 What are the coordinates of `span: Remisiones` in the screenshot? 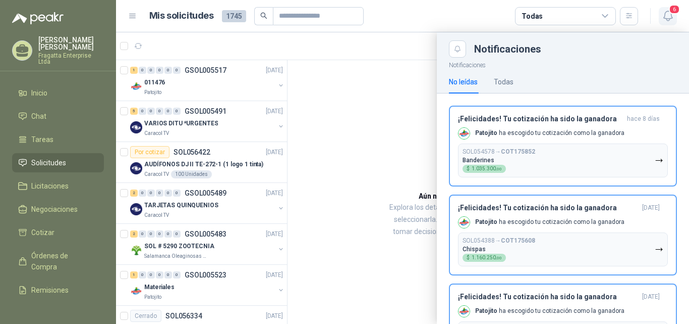 It's located at (50, 290).